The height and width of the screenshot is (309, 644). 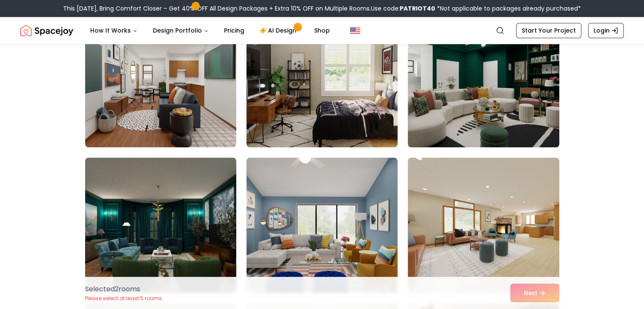 I want to click on p: Selected 2 room s, so click(x=123, y=289).